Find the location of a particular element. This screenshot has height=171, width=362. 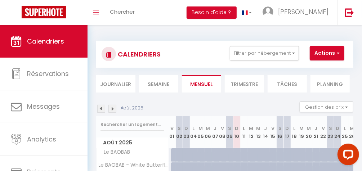

span: Réservations is located at coordinates (48, 73).